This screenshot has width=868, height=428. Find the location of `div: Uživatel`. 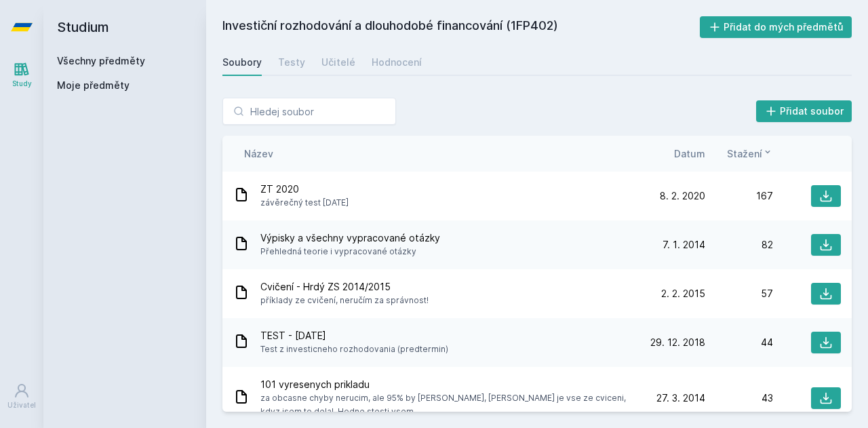

div: Uživatel is located at coordinates (22, 405).